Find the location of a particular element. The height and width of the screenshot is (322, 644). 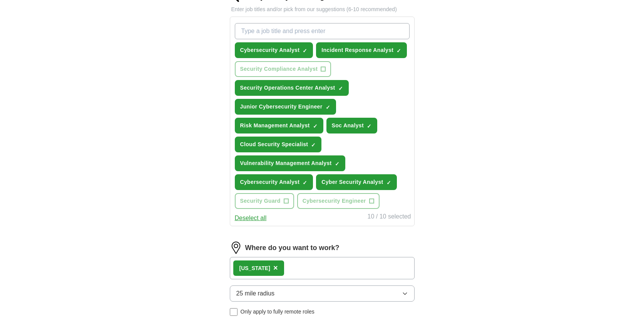

button: Security Compliance Analyst is located at coordinates (283, 69).